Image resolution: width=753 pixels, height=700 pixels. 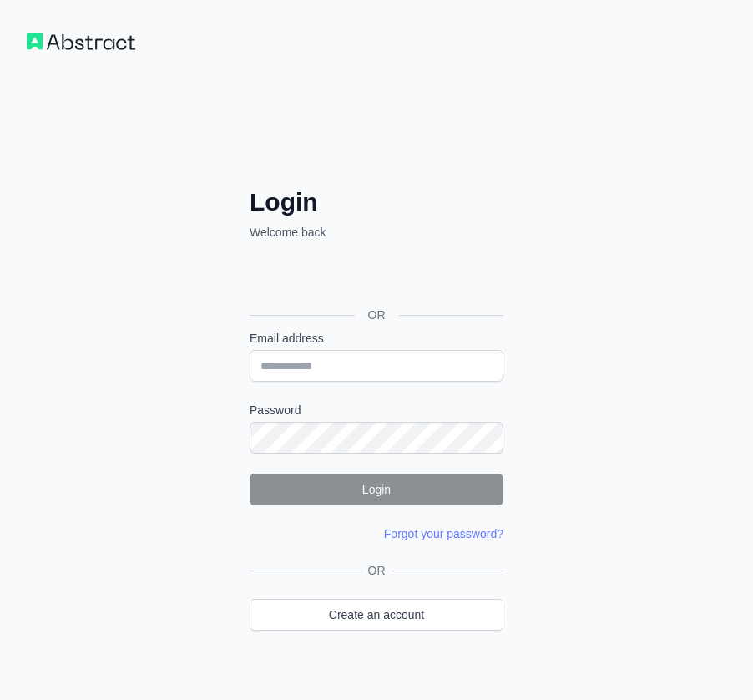 I want to click on a: Create an account, so click(x=376, y=615).